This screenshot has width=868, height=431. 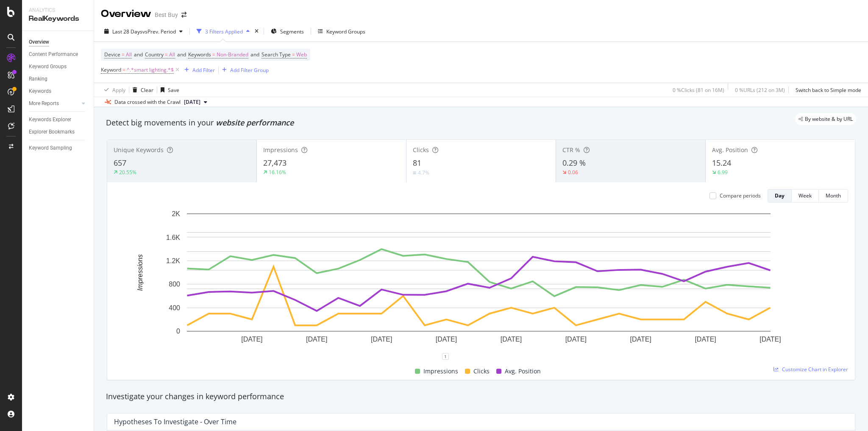 I want to click on div: legacy label, so click(x=826, y=119).